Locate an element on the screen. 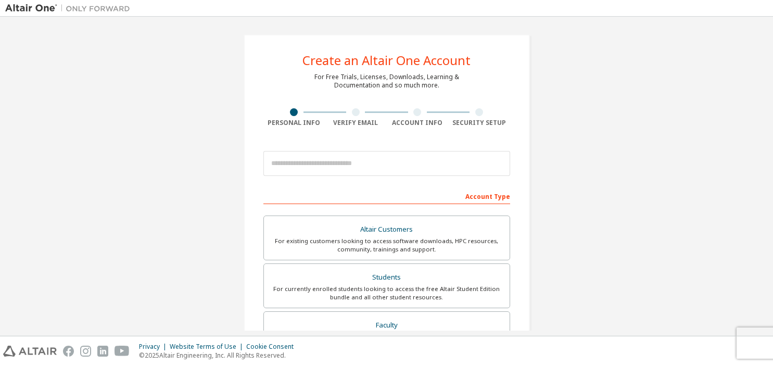 This screenshot has width=773, height=366. img: altair_logo.svg is located at coordinates (30, 351).